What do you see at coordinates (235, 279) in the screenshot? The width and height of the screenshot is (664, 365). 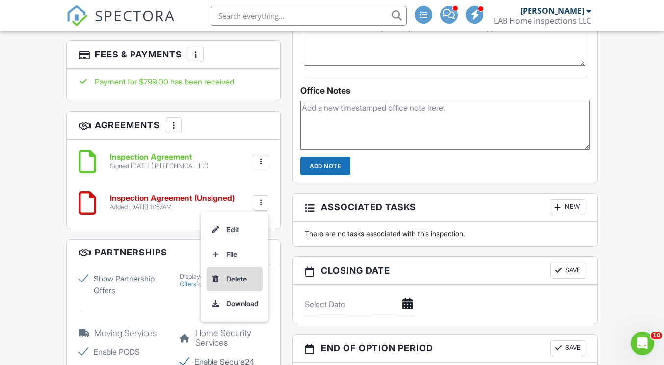 I see `li: Delete` at bounding box center [235, 279].